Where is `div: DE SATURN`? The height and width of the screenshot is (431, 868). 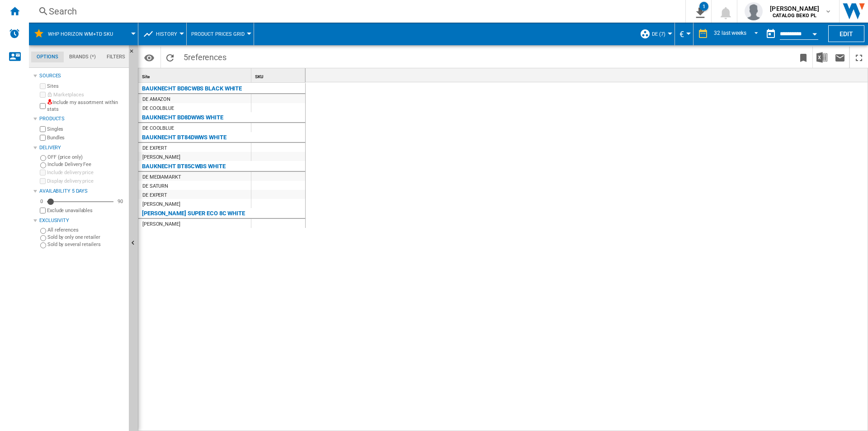 div: DE SATURN is located at coordinates (155, 186).